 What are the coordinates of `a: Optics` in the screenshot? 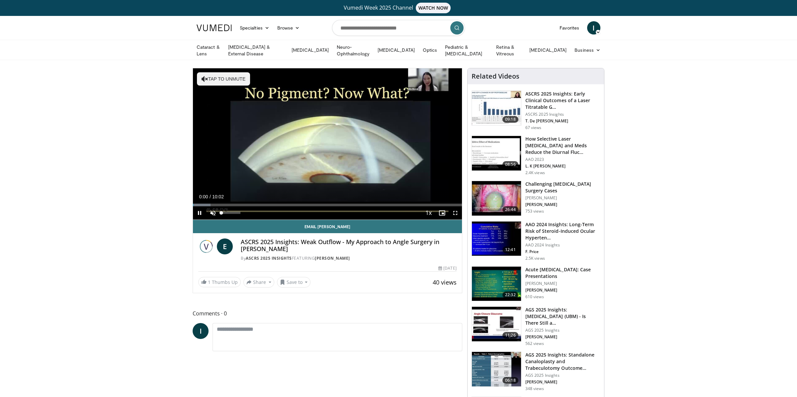 It's located at (430, 50).